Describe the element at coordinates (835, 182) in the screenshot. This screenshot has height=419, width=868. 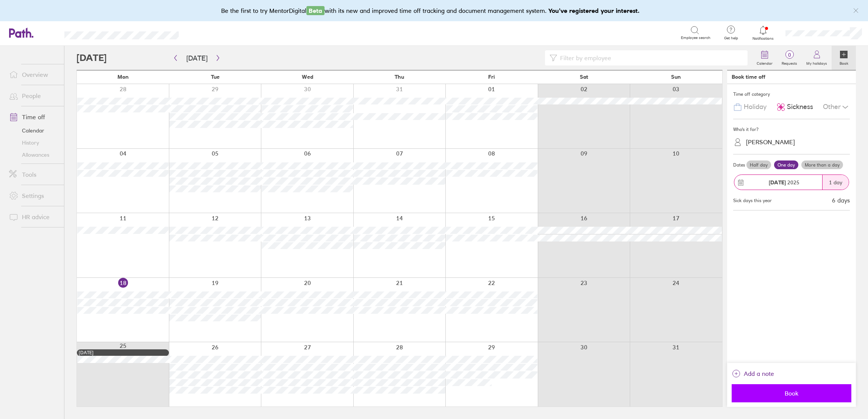
I see `div: 1 day` at that location.